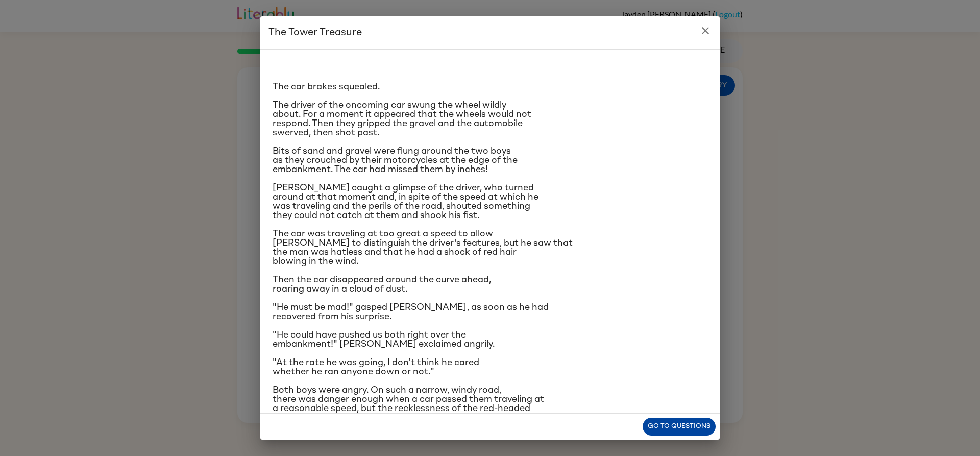 Image resolution: width=980 pixels, height=456 pixels. What do you see at coordinates (326, 87) in the screenshot?
I see `span: The car brakes squealed.` at bounding box center [326, 87].